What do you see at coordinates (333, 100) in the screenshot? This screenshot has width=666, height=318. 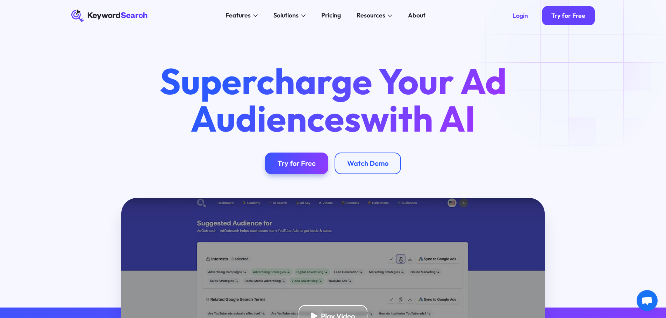 I see `h1: Supercharge Your Ad Audiences` at bounding box center [333, 100].